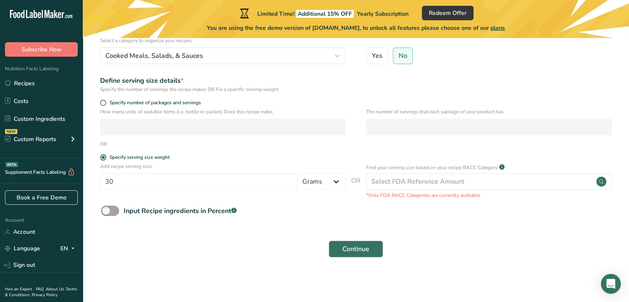  I want to click on div: BETA, so click(12, 165).